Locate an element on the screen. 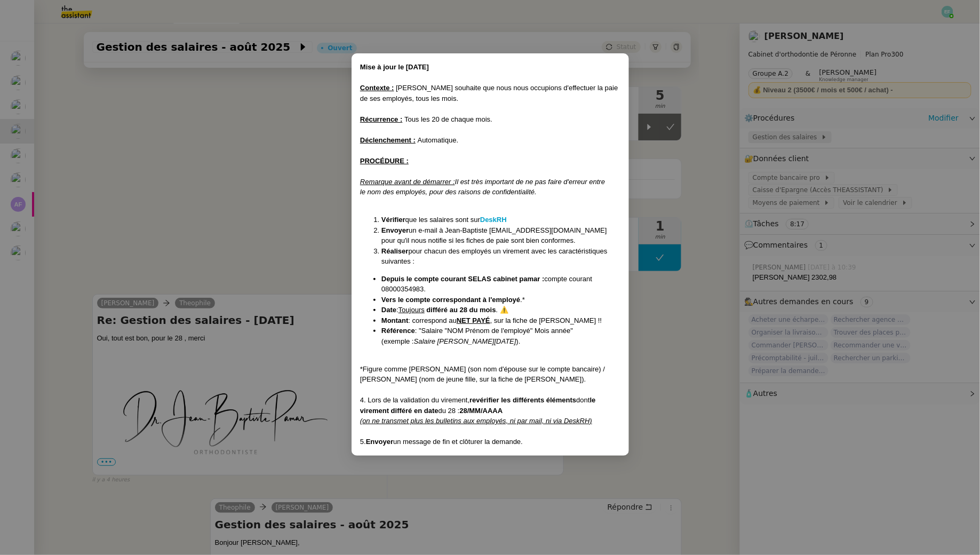 Image resolution: width=980 pixels, height=555 pixels. a: DeskRH is located at coordinates (493, 220).